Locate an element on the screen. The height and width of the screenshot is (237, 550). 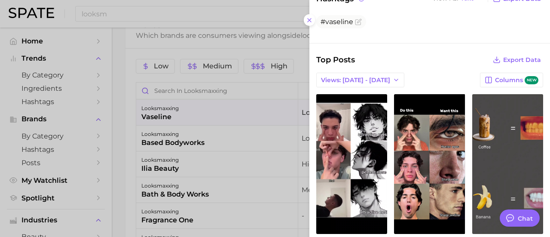
span: Columns is located at coordinates (517, 80).